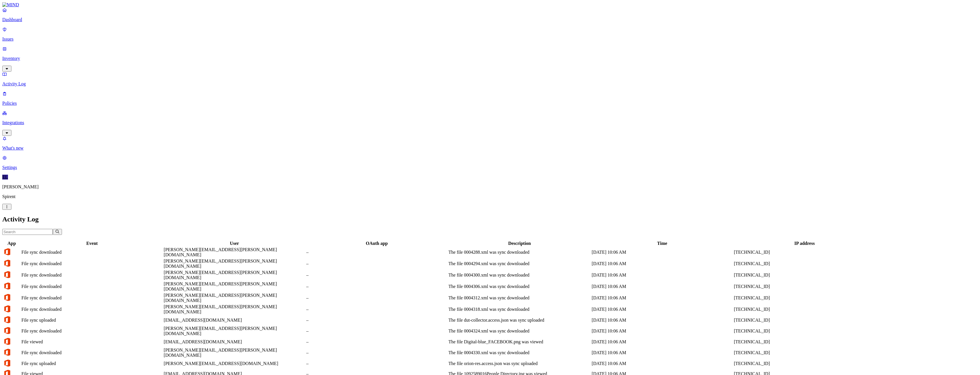 The height and width of the screenshot is (375, 980). Describe the element at coordinates (519, 287) in the screenshot. I see `div: The file 0004306.xml was sync downloaded` at that location.